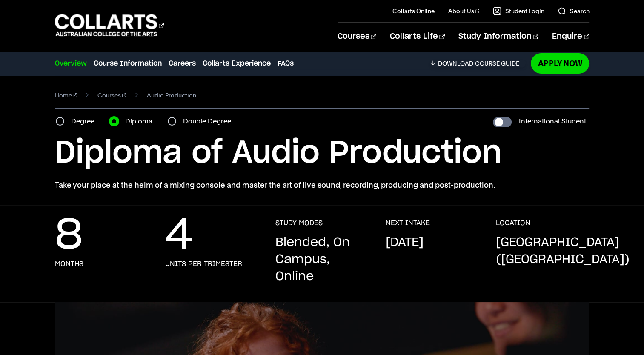 This screenshot has height=355, width=644. What do you see at coordinates (518, 11) in the screenshot?
I see `a: Student Login` at bounding box center [518, 11].